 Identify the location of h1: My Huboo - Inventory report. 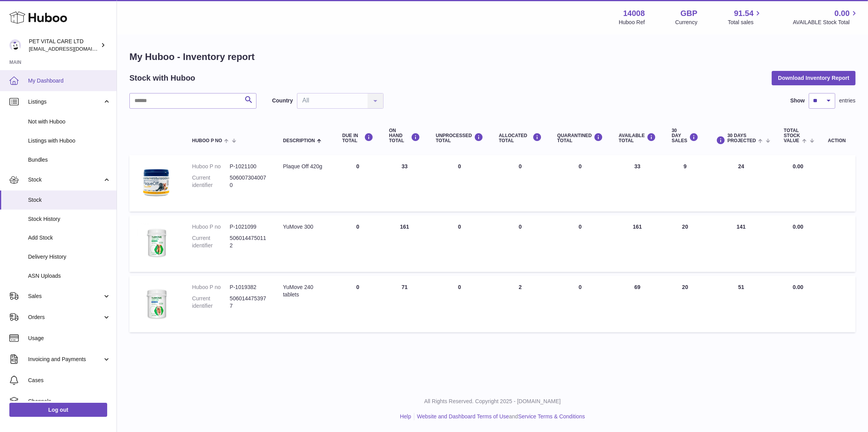
(492, 57).